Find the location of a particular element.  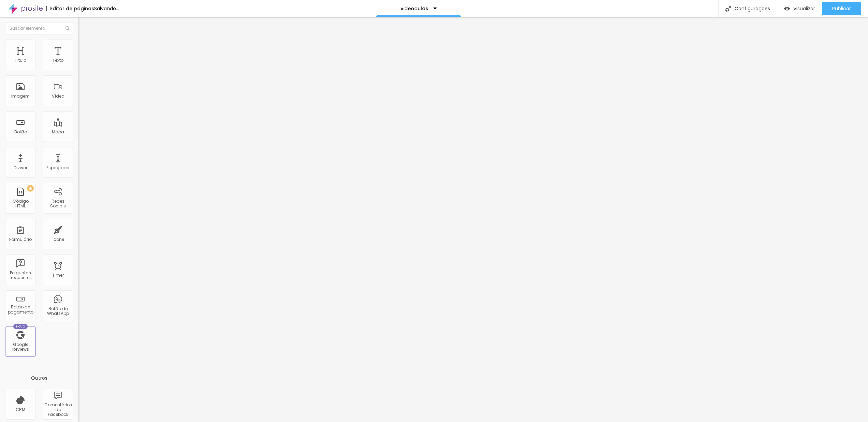

div: CRM is located at coordinates (21, 410).